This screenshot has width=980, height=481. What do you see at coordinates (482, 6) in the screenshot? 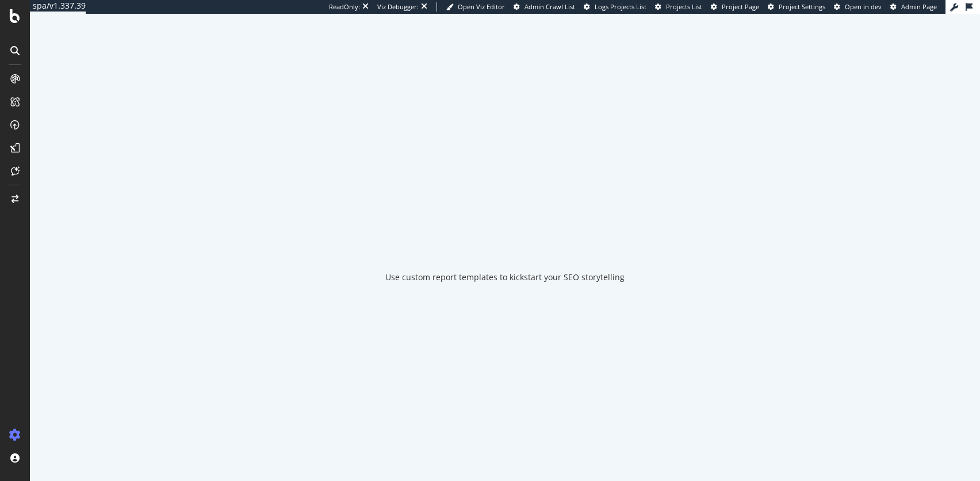
I see `span: Open Viz Editor` at bounding box center [482, 6].